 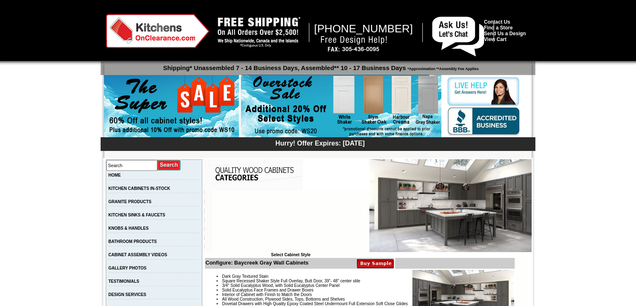 I want to click on a: View Cart, so click(x=495, y=39).